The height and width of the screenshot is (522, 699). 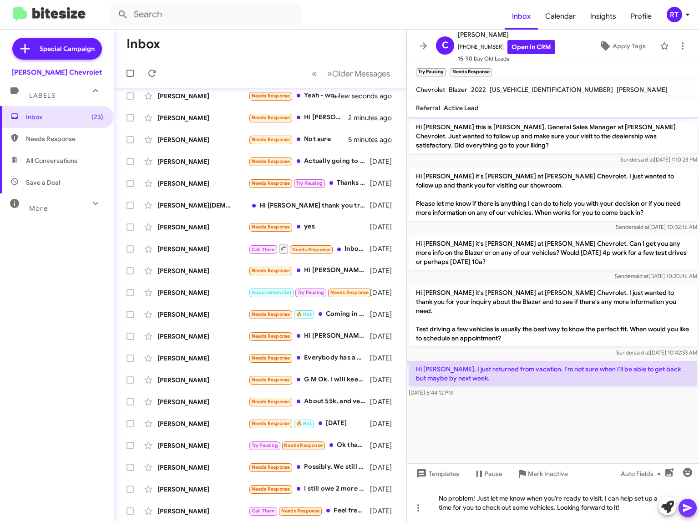 What do you see at coordinates (641, 16) in the screenshot?
I see `span: Profile` at bounding box center [641, 16].